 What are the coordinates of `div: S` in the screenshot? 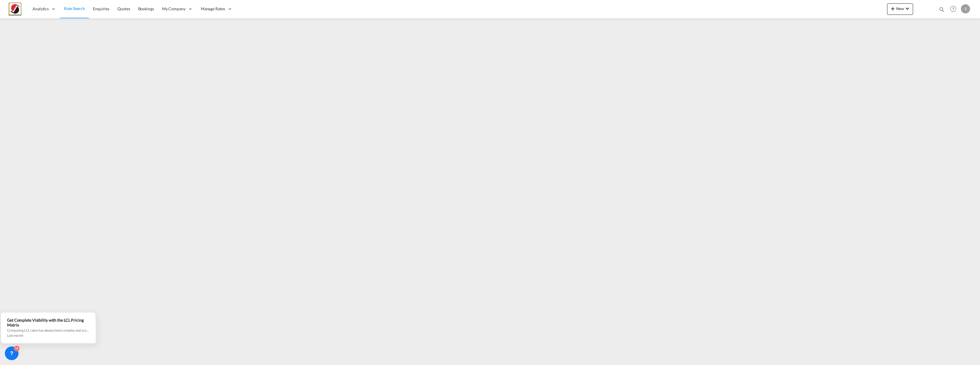 It's located at (966, 8).